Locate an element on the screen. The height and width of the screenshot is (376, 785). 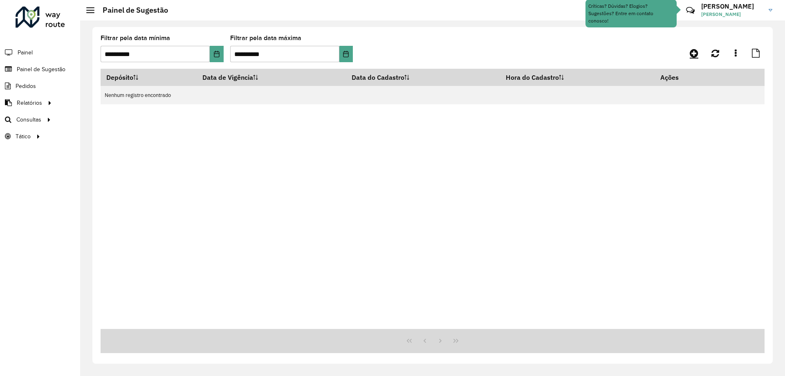
span: Consultas is located at coordinates (29, 119).